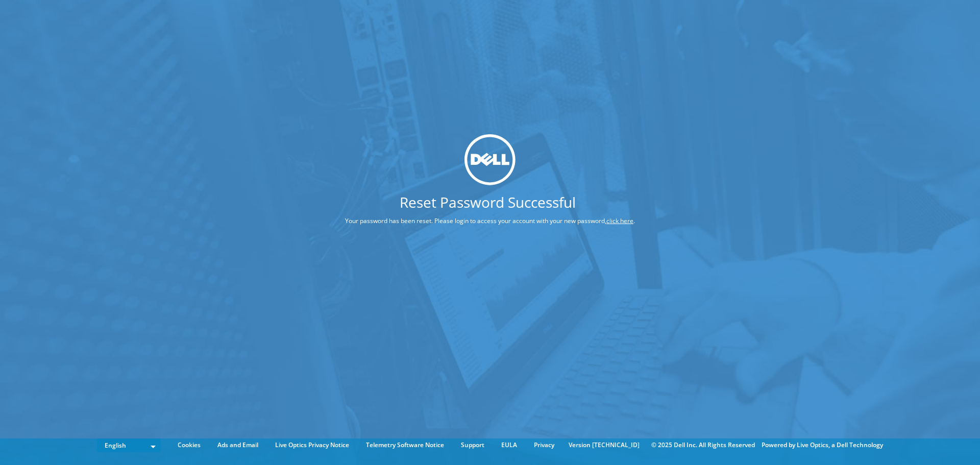  What do you see at coordinates (620, 220) in the screenshot?
I see `a: click here` at bounding box center [620, 220].